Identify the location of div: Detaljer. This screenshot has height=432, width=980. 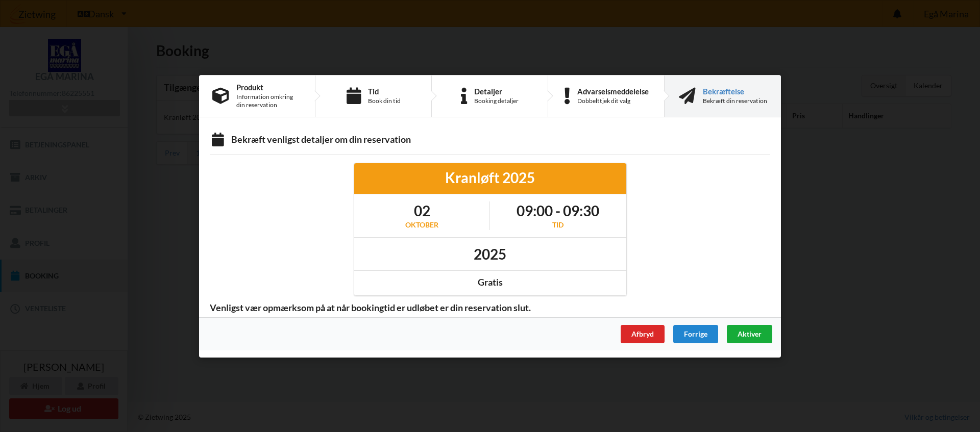
(496, 91).